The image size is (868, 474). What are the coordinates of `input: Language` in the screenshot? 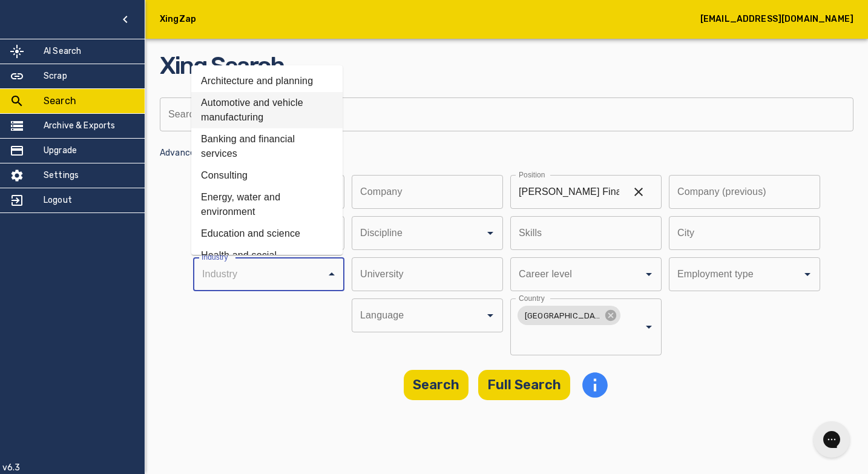 It's located at (411, 315).